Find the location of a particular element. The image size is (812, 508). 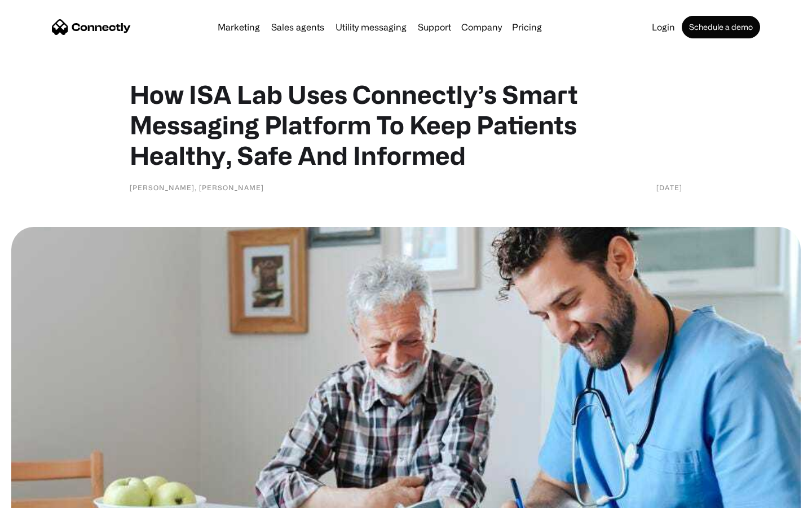

aside: Language selected: English is located at coordinates (39, 496).